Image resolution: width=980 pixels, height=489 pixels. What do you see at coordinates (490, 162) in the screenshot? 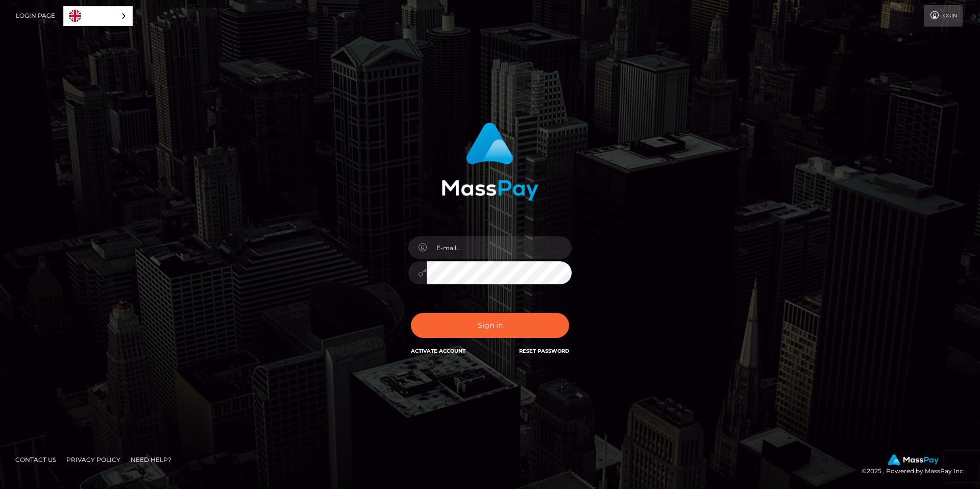
I see `img: MassPay Login` at bounding box center [490, 162].